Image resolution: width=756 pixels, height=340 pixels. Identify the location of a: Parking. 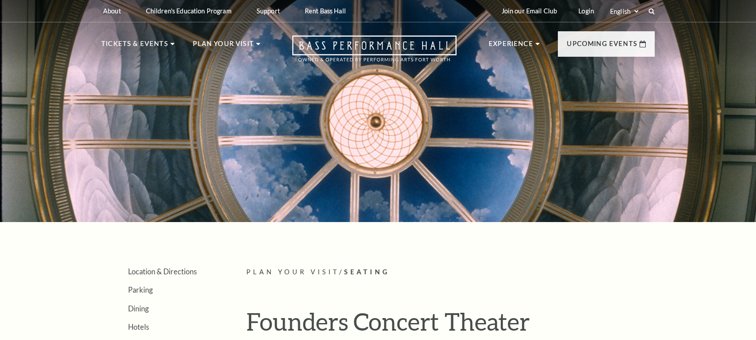
(140, 289).